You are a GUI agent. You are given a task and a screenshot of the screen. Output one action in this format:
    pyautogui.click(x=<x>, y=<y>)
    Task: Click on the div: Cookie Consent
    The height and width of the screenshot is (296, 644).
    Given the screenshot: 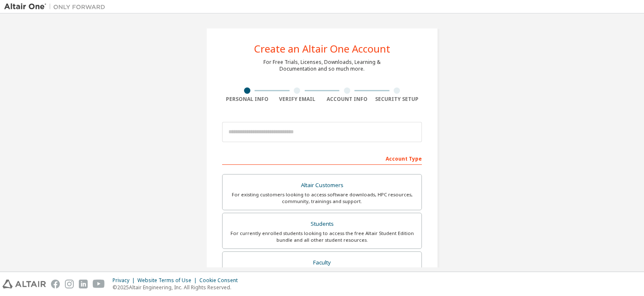 What is the action you would take?
    pyautogui.click(x=221, y=281)
    